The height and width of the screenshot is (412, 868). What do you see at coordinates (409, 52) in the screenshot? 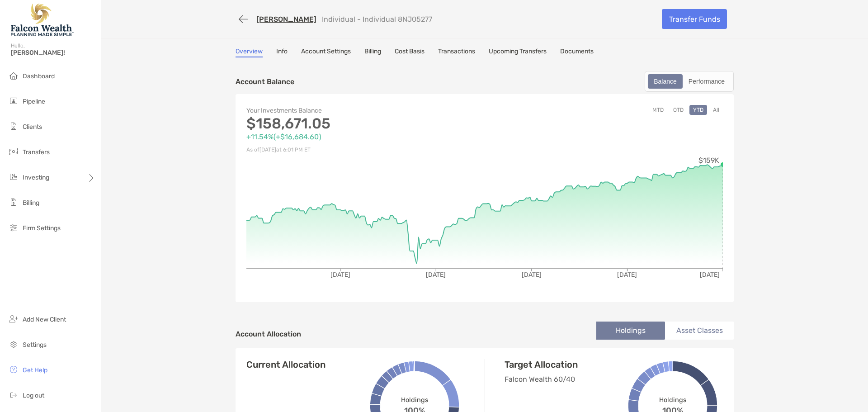
I see `a: Cost Basis` at bounding box center [409, 52].